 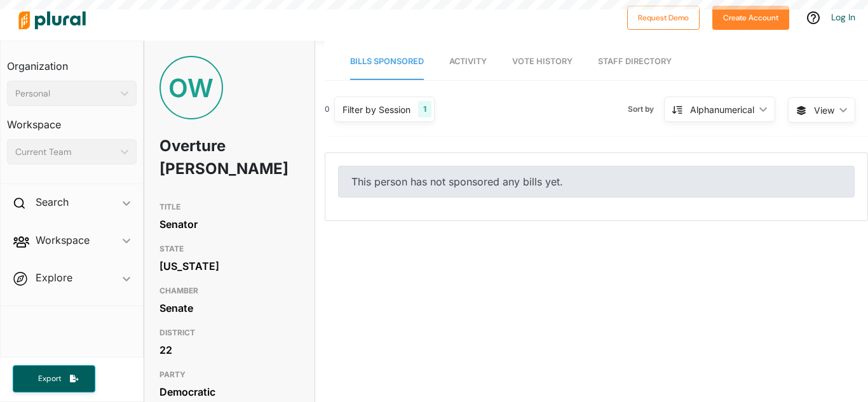 What do you see at coordinates (843, 17) in the screenshot?
I see `a: Log In` at bounding box center [843, 17].